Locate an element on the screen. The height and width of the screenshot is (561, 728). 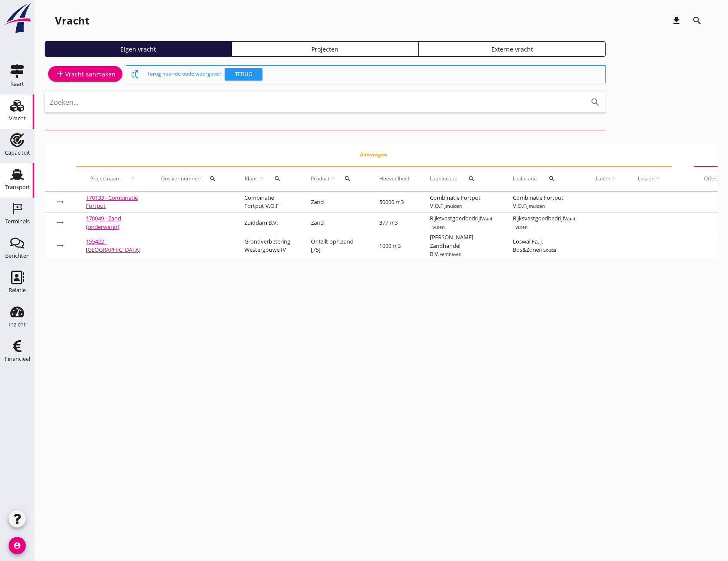
div: Berichten is located at coordinates (17, 256).